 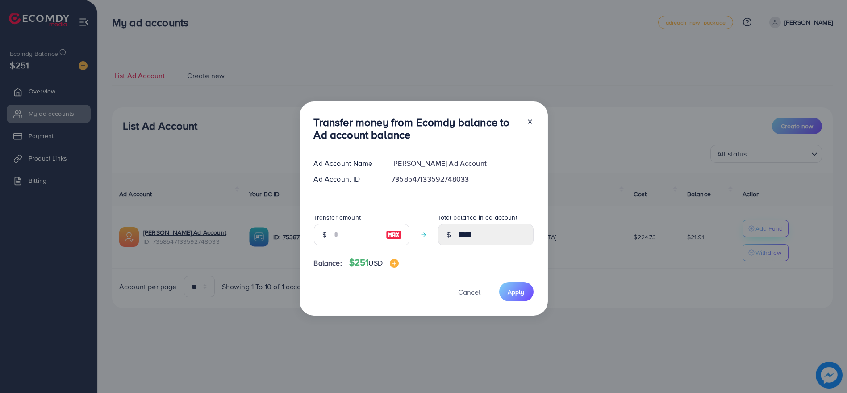 What do you see at coordinates (374, 262) in the screenshot?
I see `h4: $251` at bounding box center [374, 262].